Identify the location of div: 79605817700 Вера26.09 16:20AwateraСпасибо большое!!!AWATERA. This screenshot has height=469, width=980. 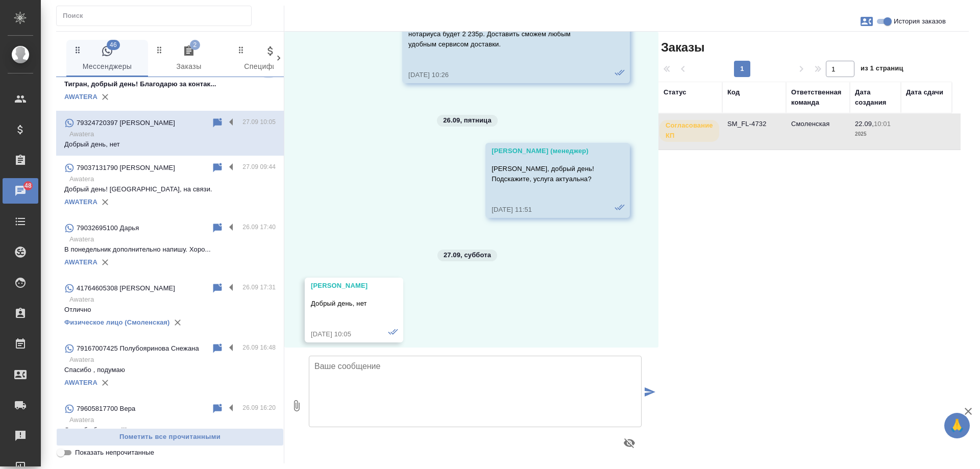
(170, 427).